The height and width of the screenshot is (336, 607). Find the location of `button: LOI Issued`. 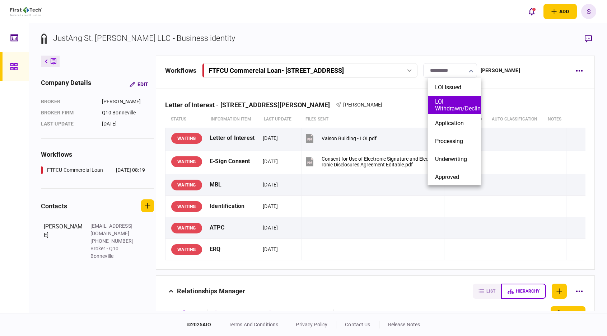

button: LOI Issued is located at coordinates (454, 87).